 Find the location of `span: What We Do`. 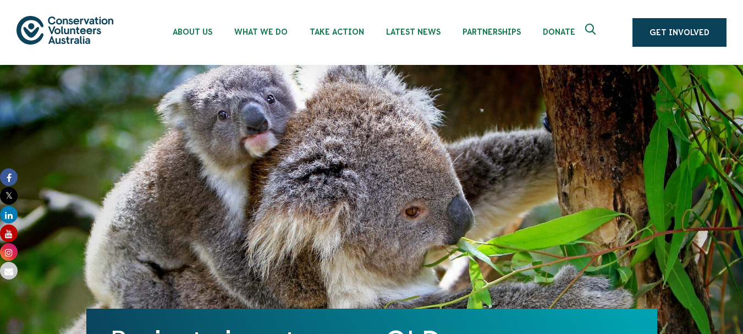

span: What We Do is located at coordinates (261, 32).